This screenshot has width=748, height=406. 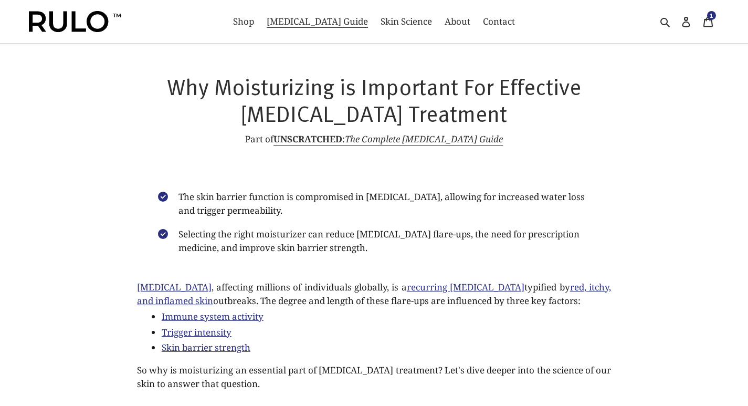 I want to click on p: , affecting millions of individuals globally, is a typified by outbreaks. The degree and length o..., so click(x=374, y=293).